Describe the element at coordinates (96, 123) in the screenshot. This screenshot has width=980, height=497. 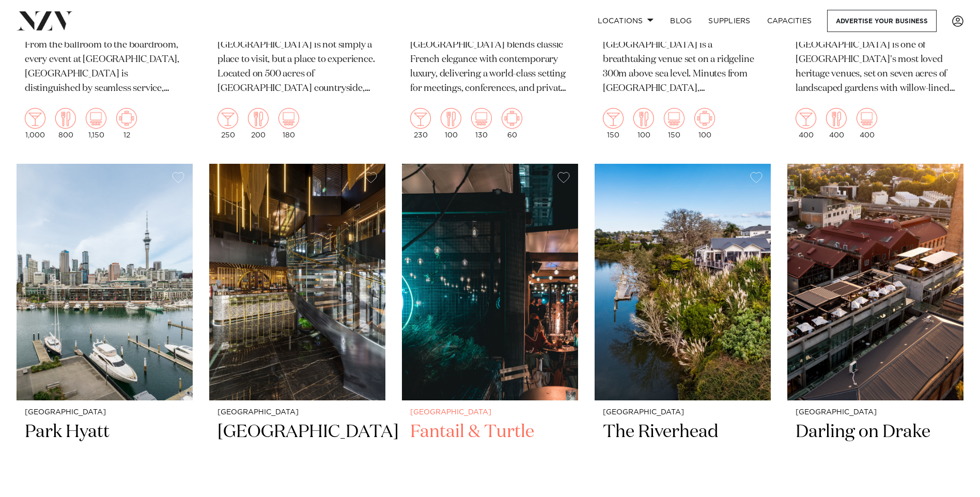
I see `div: 1,150` at that location.